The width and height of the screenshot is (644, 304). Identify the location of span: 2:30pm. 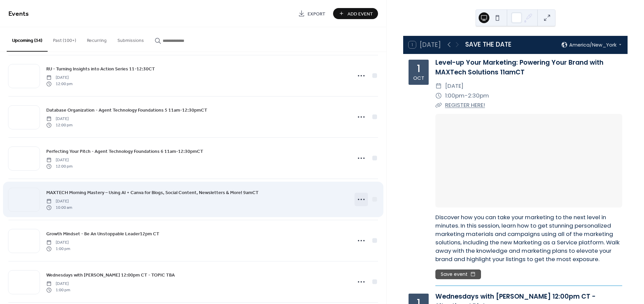
(478, 96).